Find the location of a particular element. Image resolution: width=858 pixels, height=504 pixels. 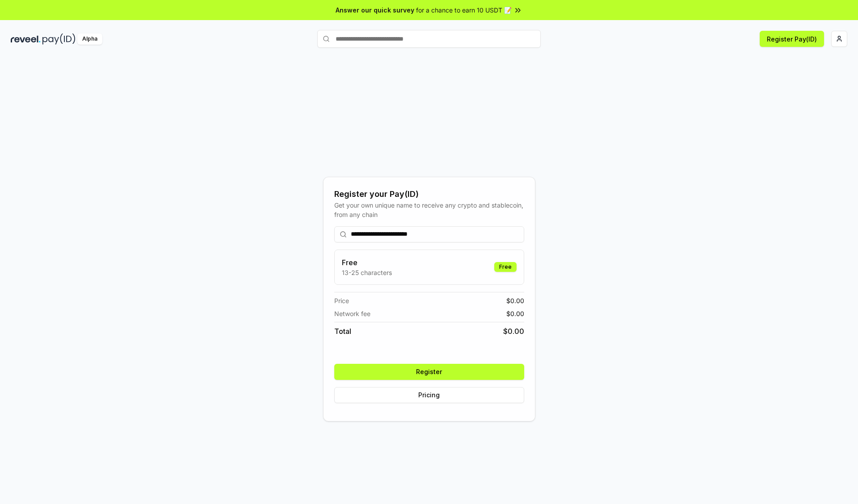

span: for a chance to earn 10 USDT 📝 is located at coordinates (464, 10).